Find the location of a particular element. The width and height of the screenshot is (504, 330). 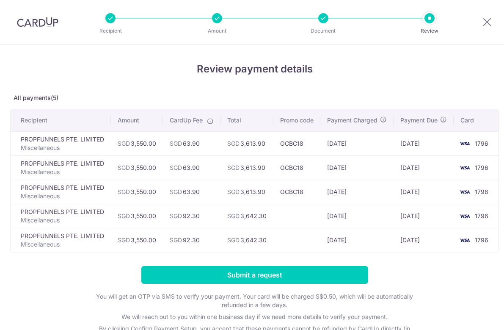

th: Recipient is located at coordinates (61, 120).